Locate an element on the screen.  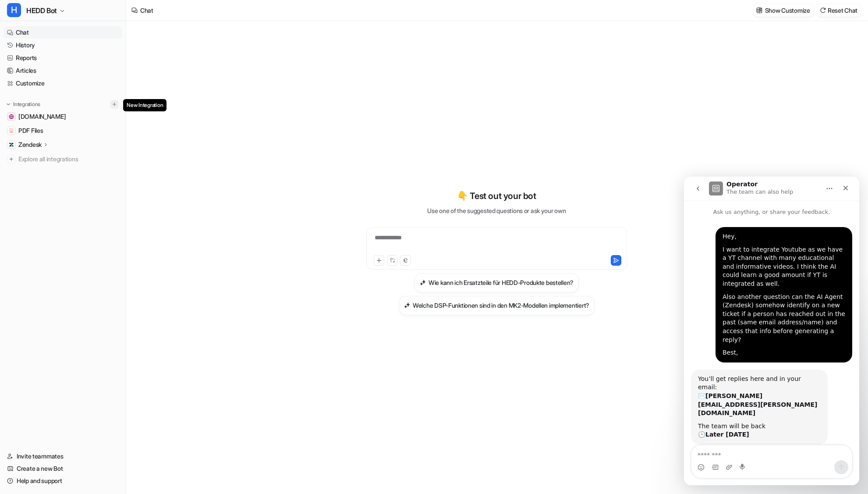
button: Upload attachment is located at coordinates (45, 291).